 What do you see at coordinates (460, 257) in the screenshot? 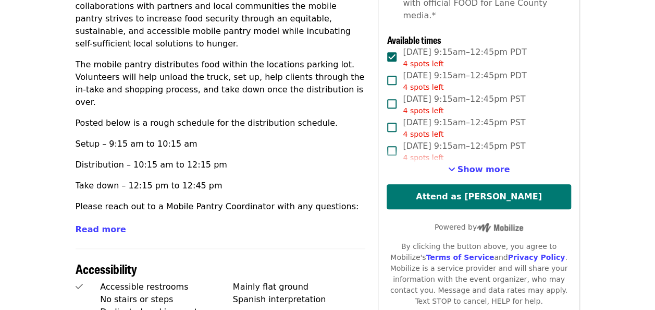
I see `a: Terms of Service` at bounding box center [460, 257].